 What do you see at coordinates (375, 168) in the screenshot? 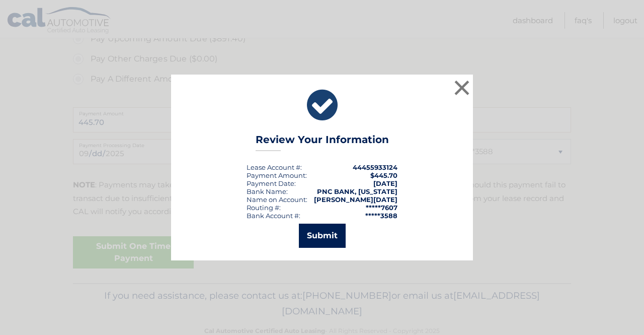
I see `strong: 44455933124` at bounding box center [375, 168].